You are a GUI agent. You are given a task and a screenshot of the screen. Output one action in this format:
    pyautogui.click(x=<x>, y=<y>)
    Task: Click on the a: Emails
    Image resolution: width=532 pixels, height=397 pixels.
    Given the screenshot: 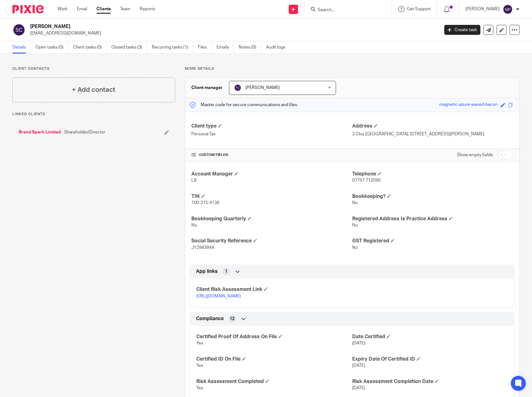 What is the action you would take?
    pyautogui.click(x=226, y=47)
    